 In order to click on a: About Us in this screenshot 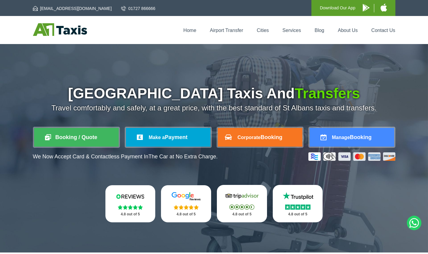, I will do `click(348, 30)`.